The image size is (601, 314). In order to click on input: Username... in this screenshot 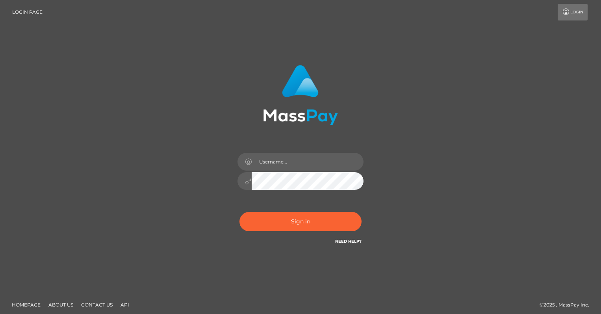, I will do `click(308, 162)`.